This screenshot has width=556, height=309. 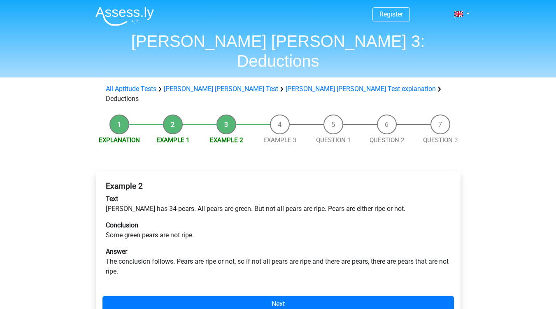 What do you see at coordinates (387, 140) in the screenshot?
I see `a: Question 2` at bounding box center [387, 140].